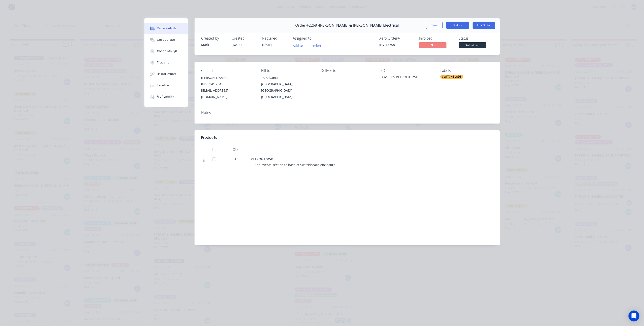 This screenshot has height=326, width=644. I want to click on div: 15 Advance Rd, so click(287, 78).